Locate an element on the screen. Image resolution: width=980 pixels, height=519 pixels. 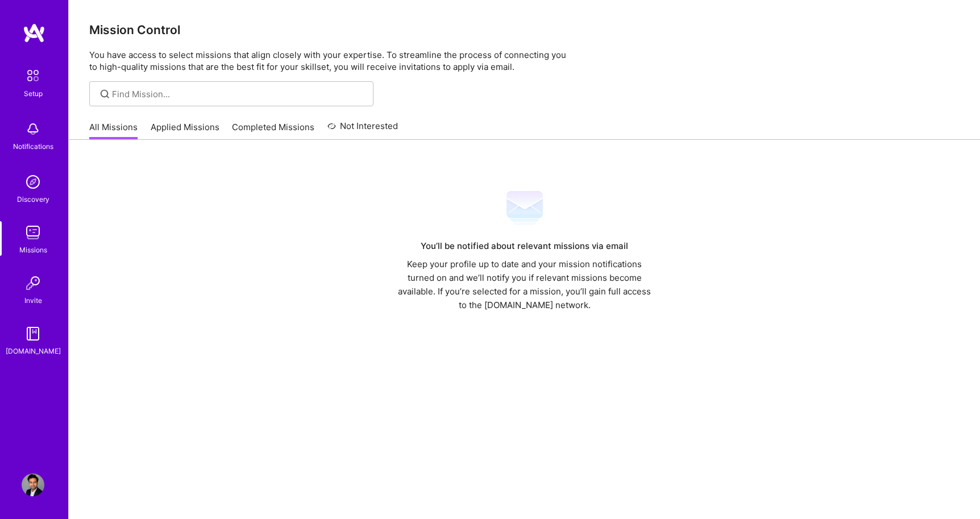
img: Mail is located at coordinates (525, 208).